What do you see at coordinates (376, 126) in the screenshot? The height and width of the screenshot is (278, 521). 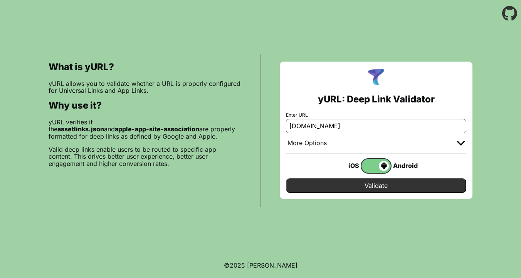 I see `input: e.g. https://app.chayev.com/xyx` at bounding box center [376, 126].